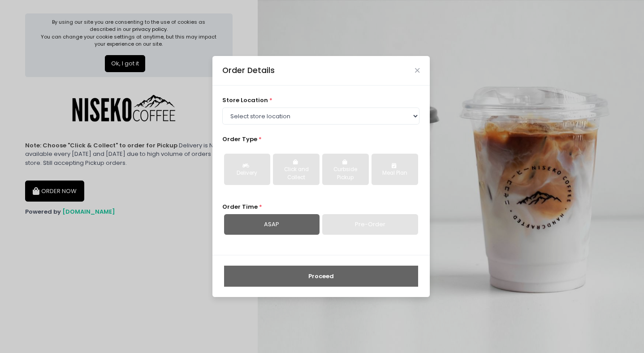 This screenshot has height=353, width=644. I want to click on button: Meal Plan, so click(394, 169).